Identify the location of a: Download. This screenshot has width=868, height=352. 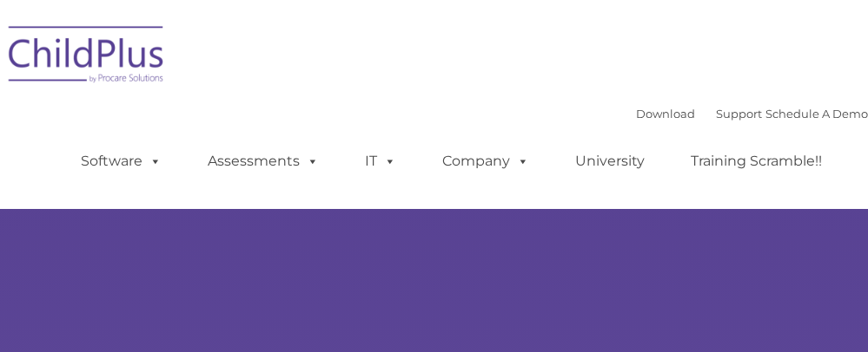
(665, 113).